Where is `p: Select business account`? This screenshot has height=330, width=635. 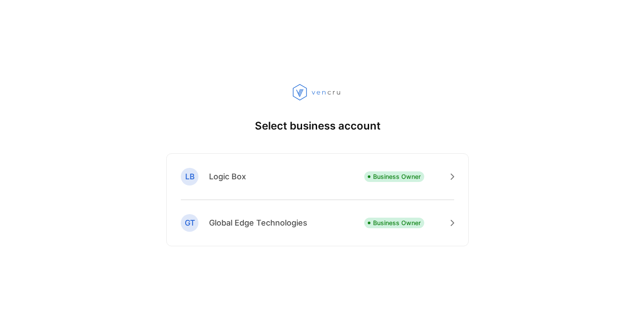
p: Select business account is located at coordinates (318, 126).